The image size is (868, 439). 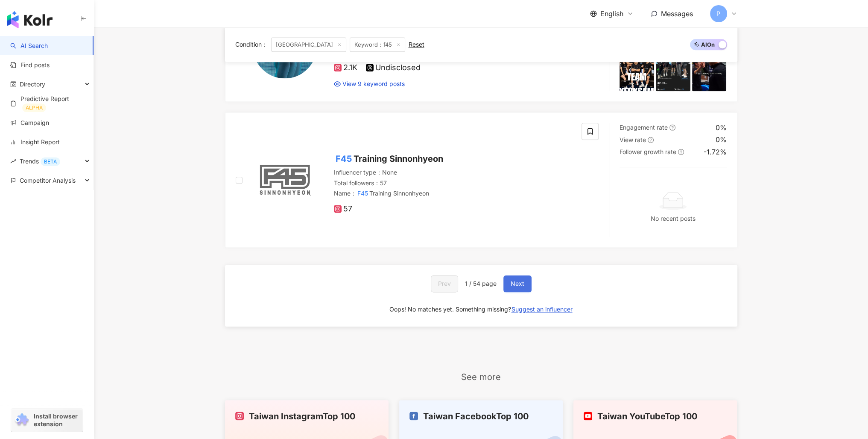 What do you see at coordinates (285, 180) in the screenshot?
I see `img: KOL Avatar` at bounding box center [285, 180].